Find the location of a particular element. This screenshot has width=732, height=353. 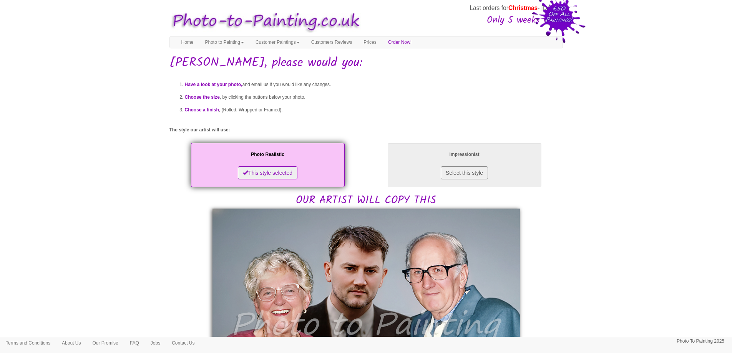

span: Choose the size is located at coordinates (202, 97).